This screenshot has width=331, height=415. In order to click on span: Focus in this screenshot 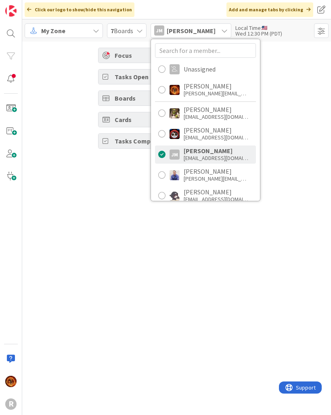, I will do `click(159, 55)`.